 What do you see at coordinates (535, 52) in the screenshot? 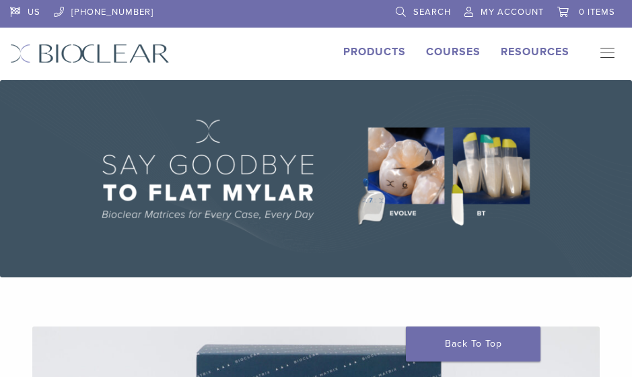
I see `a: Resources` at bounding box center [535, 52].